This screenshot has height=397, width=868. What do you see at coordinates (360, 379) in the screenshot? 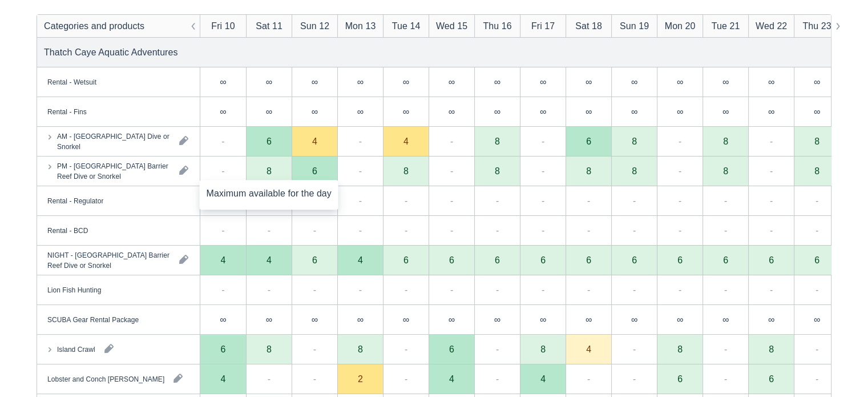
I see `div: 2` at bounding box center [360, 379].